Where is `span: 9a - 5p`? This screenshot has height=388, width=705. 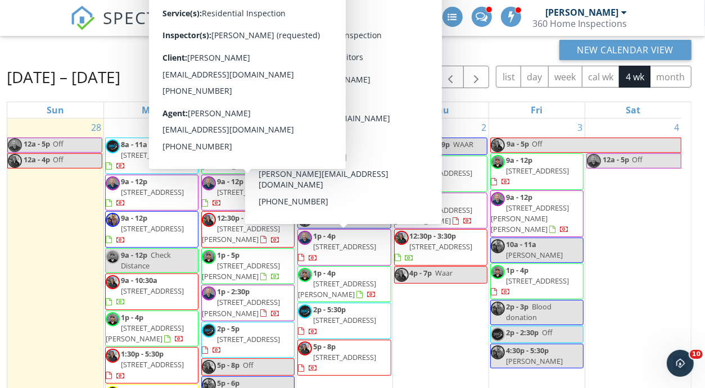 span: 9a - 5p is located at coordinates (518, 145).